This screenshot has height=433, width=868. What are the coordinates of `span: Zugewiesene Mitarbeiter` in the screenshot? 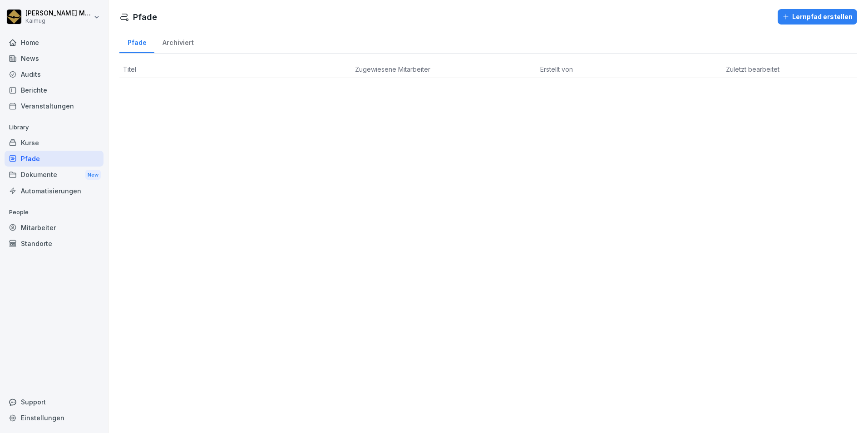 It's located at (392, 69).